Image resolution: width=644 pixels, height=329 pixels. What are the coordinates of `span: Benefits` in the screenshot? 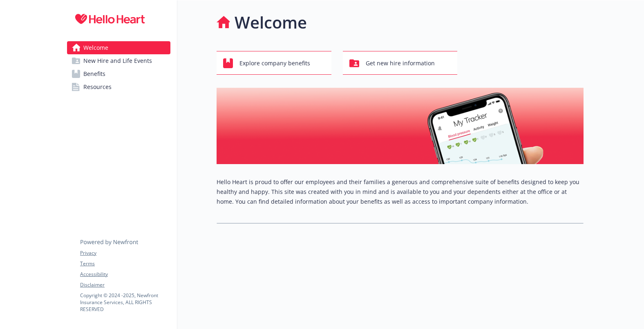 It's located at (94, 74).